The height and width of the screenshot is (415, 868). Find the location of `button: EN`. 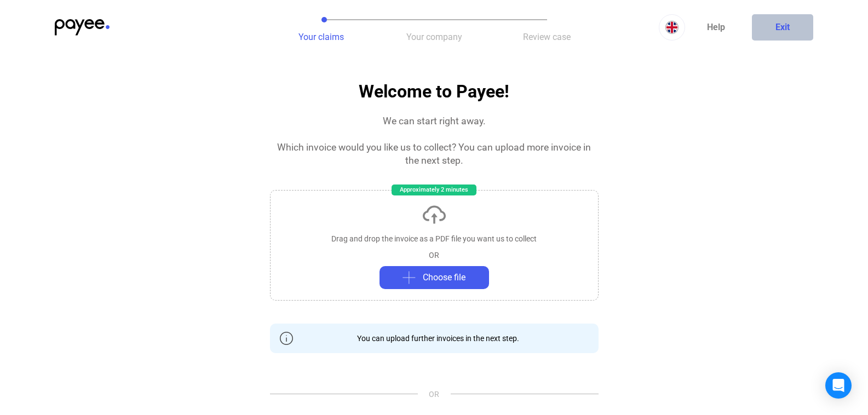

button: EN is located at coordinates (672, 28).